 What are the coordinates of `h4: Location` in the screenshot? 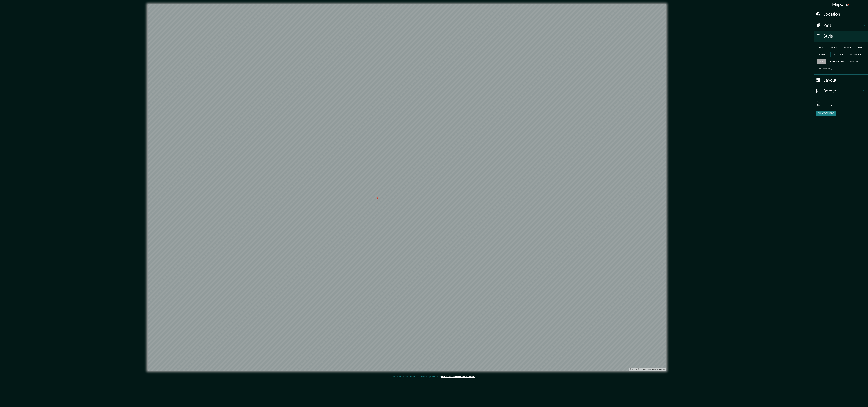 It's located at (843, 14).